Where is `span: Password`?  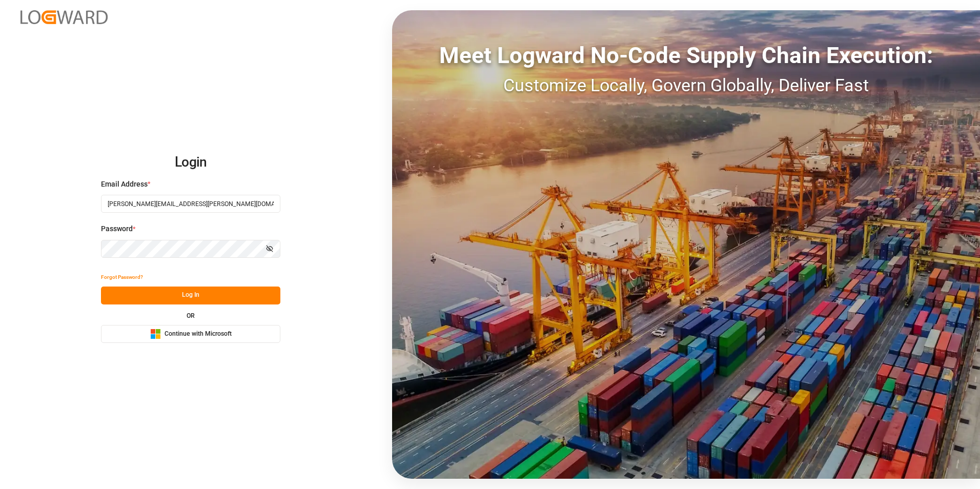 span: Password is located at coordinates (117, 229).